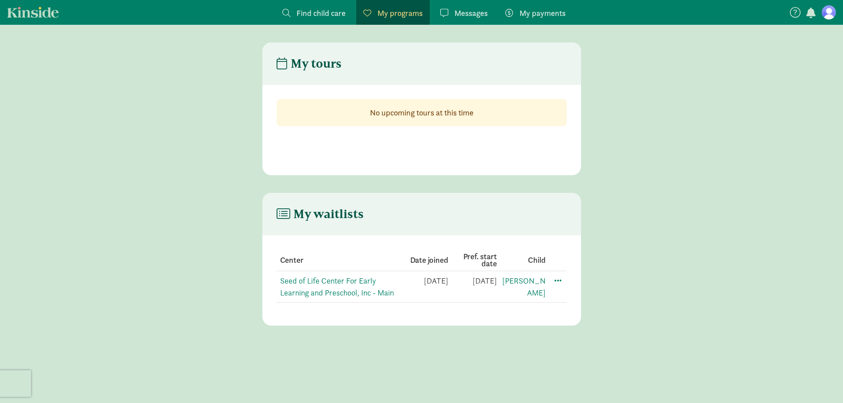  Describe the element at coordinates (471, 13) in the screenshot. I see `span: Messages` at that location.